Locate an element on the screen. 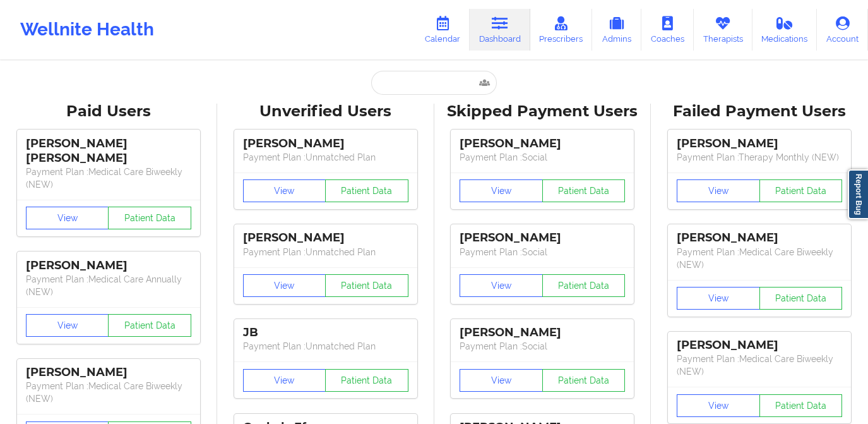  div: Skipped Payment Users is located at coordinates (543, 112).